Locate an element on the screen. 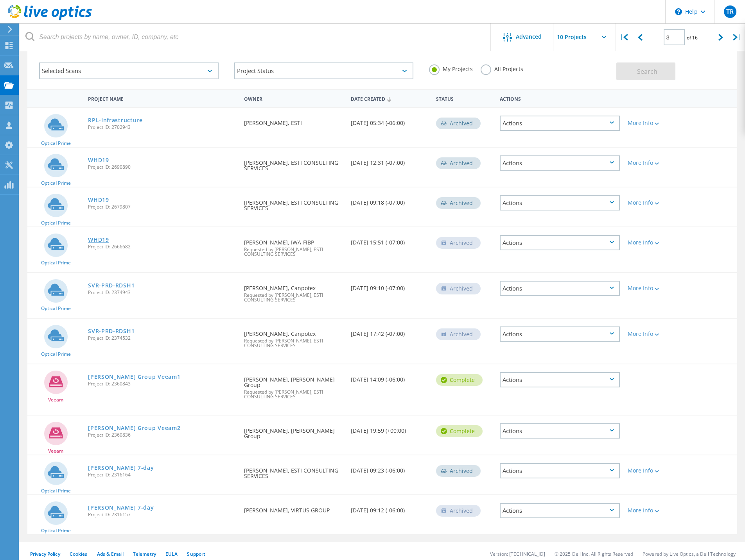  div: Status is located at coordinates (464, 98).